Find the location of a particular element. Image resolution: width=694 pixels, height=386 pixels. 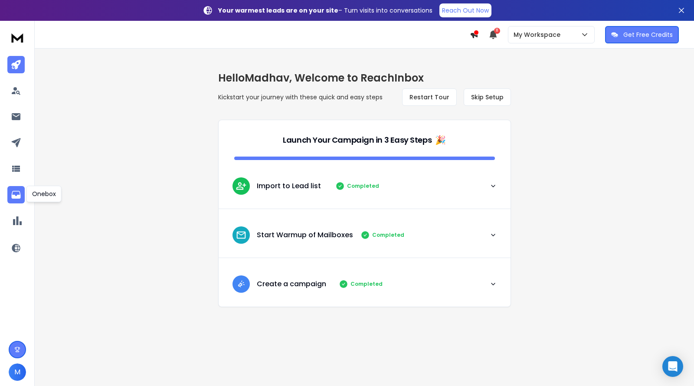

button: leadImport to Lead listCompleted is located at coordinates (364, 190).